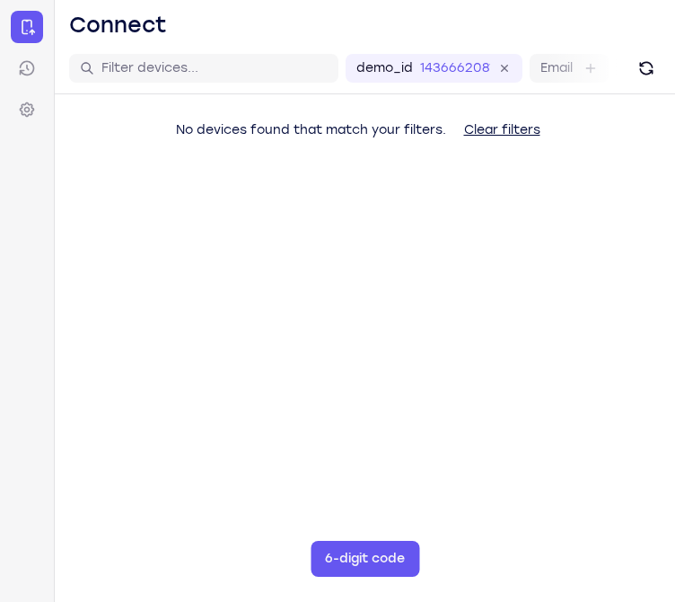 This screenshot has height=602, width=675. Describe the element at coordinates (311, 129) in the screenshot. I see `span: No devices found that match your filters.` at that location.